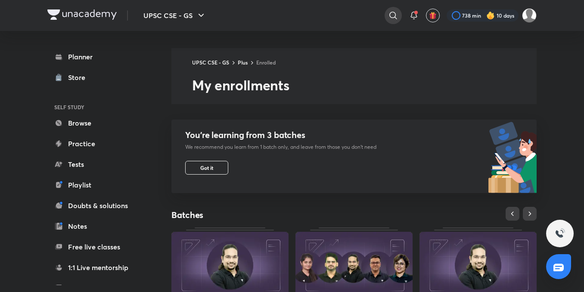 This screenshot has width=584, height=292. I want to click on a: Tests, so click(97, 164).